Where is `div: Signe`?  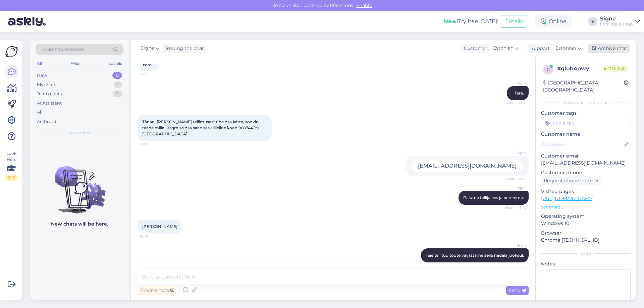
div: Signe is located at coordinates (616, 18).